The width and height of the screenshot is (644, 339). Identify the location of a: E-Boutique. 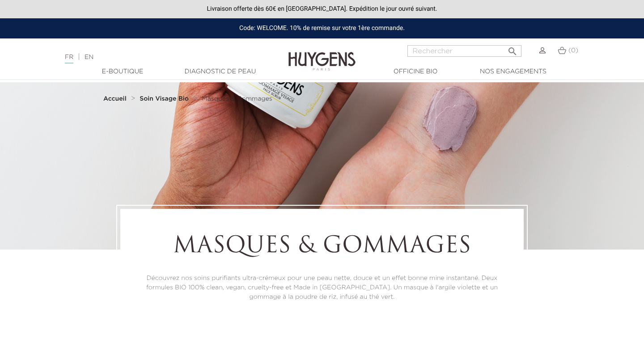
(123, 71).